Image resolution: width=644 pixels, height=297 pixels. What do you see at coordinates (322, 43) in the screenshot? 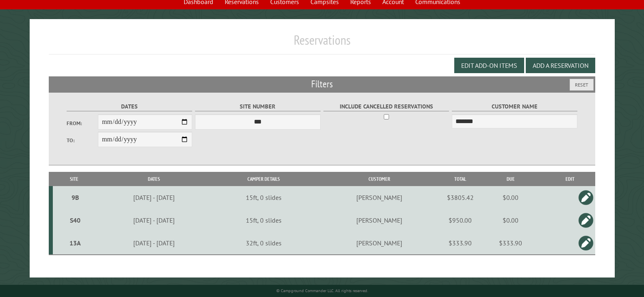
I see `h1: Reservations` at bounding box center [322, 43].